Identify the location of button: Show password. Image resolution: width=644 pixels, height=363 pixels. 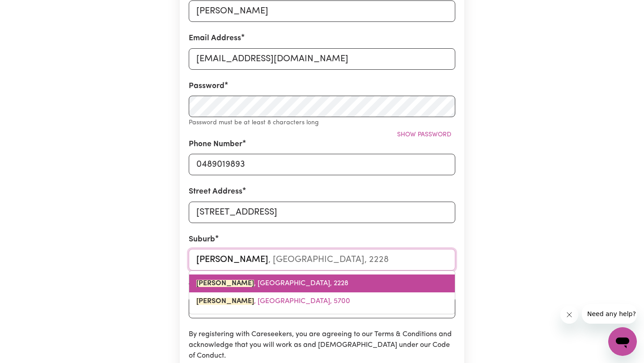
(424, 134).